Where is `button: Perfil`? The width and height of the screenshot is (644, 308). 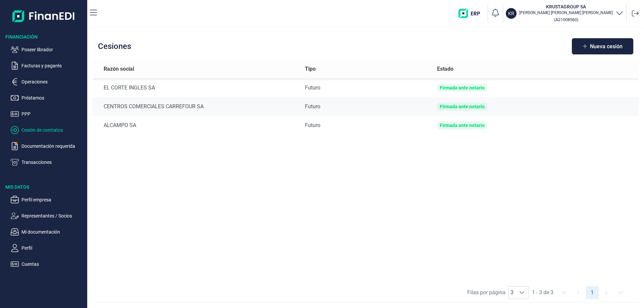 button: Perfil is located at coordinates (48, 248).